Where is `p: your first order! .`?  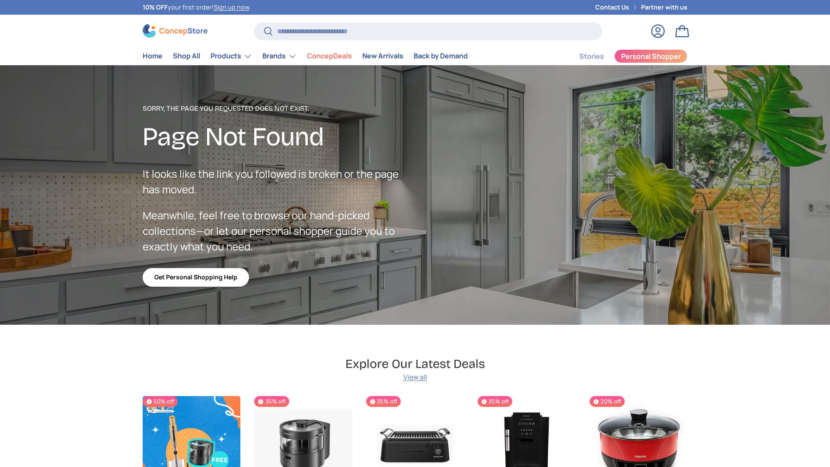 p: your first order! . is located at coordinates (197, 7).